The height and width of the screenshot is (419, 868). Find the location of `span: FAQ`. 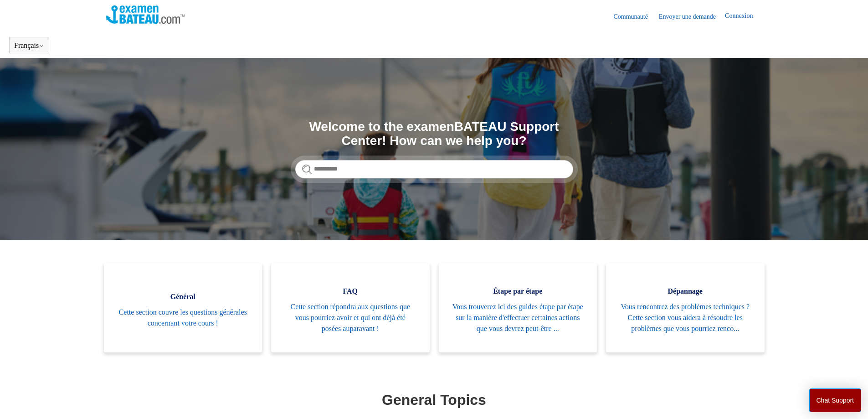

span: FAQ is located at coordinates (350, 291).